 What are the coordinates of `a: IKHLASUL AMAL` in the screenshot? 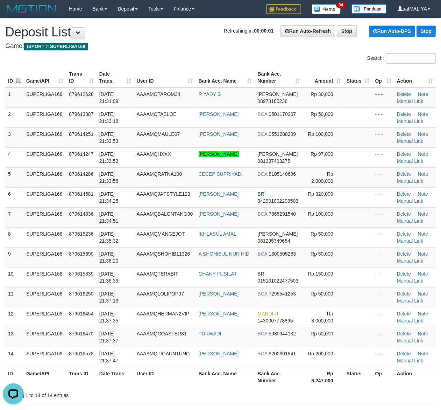 It's located at (218, 234).